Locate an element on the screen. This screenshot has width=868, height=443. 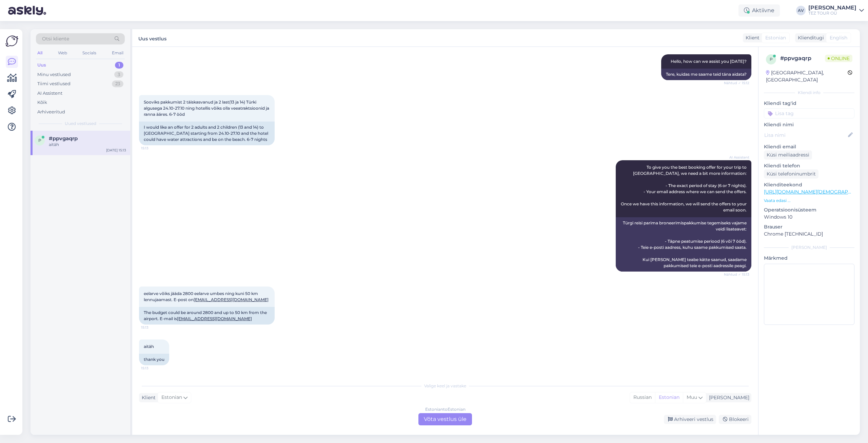
div: Arhiveeri vestlus is located at coordinates (690, 419).